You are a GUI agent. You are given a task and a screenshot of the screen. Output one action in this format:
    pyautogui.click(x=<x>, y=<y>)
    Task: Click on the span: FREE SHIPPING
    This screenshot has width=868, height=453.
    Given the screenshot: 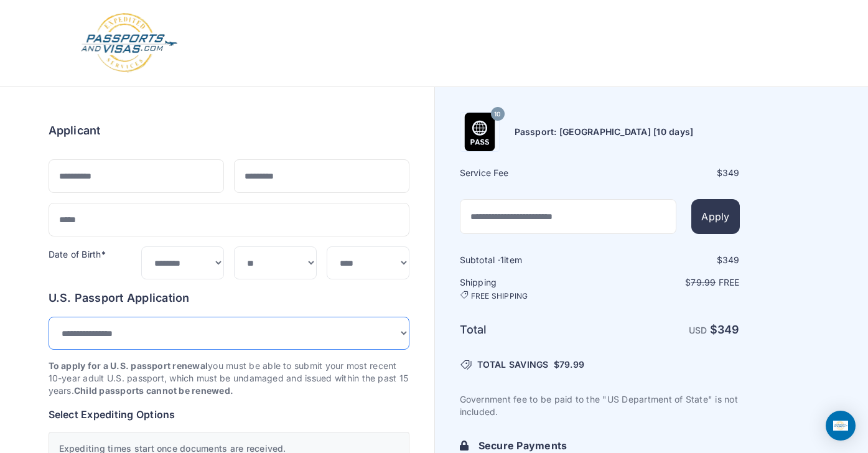 What is the action you would take?
    pyautogui.click(x=500, y=296)
    